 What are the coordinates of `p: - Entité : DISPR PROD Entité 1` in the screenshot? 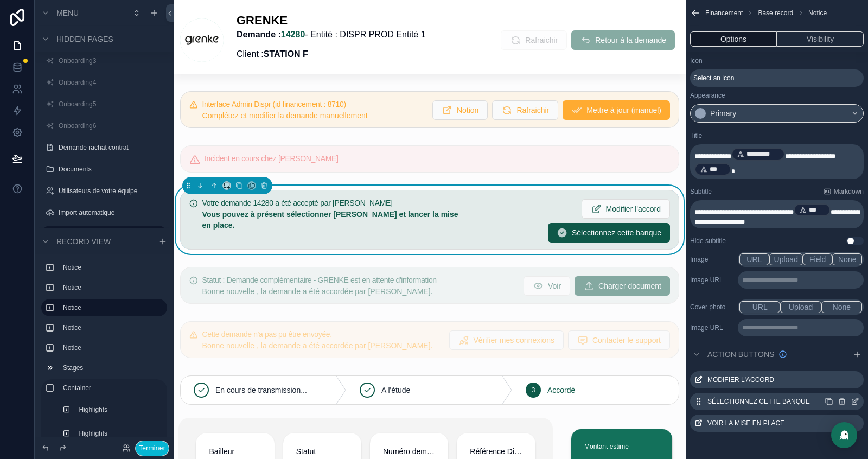 It's located at (331, 35).